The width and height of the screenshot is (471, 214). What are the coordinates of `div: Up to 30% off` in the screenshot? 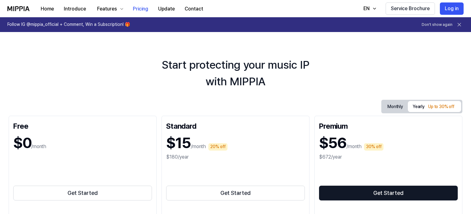 It's located at (441, 107).